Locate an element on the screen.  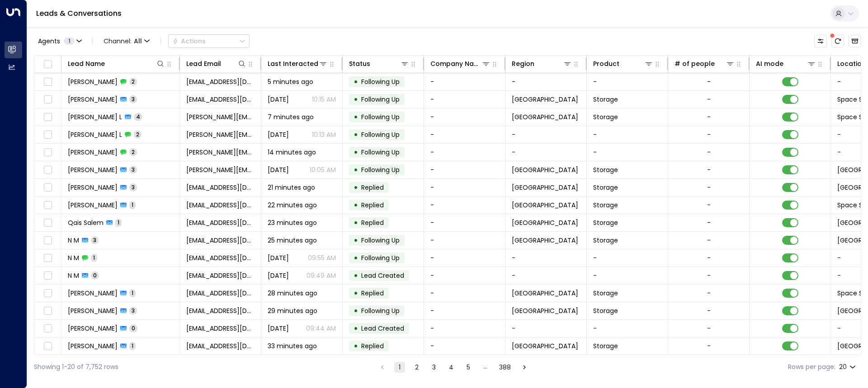
span: judejones2003@gmail.com is located at coordinates (220, 205).